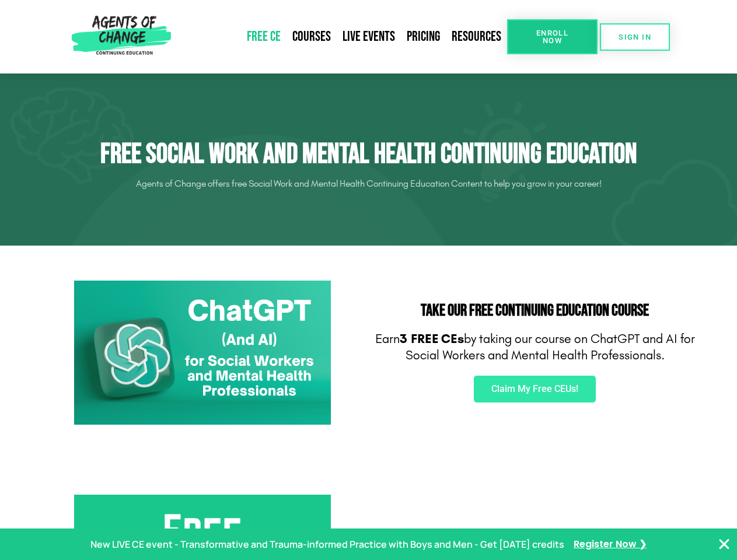  Describe the element at coordinates (634, 37) in the screenshot. I see `a: SIGN IN` at that location.